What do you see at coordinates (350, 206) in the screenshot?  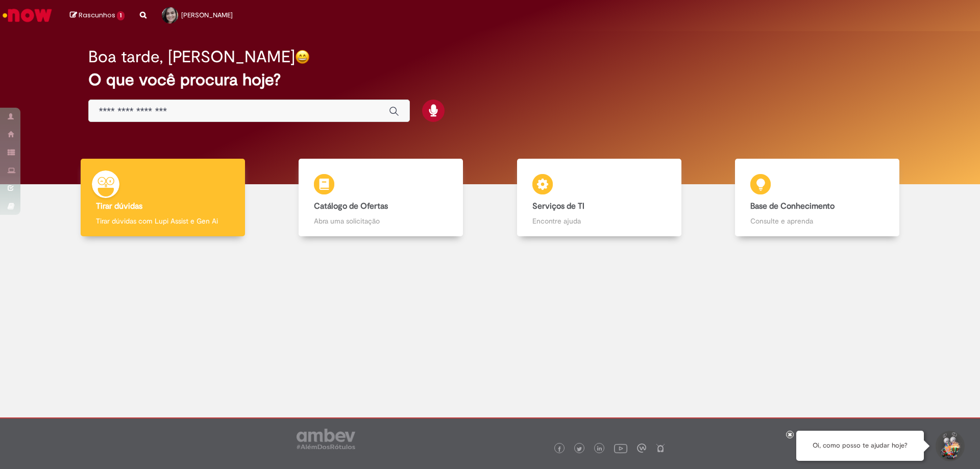 I see `b: Catálogo de Ofertas` at bounding box center [350, 206].